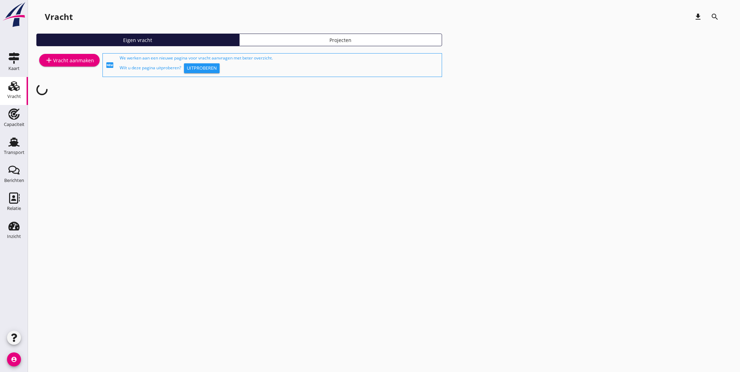  Describe the element at coordinates (138, 40) in the screenshot. I see `a: Eigen vracht` at that location.